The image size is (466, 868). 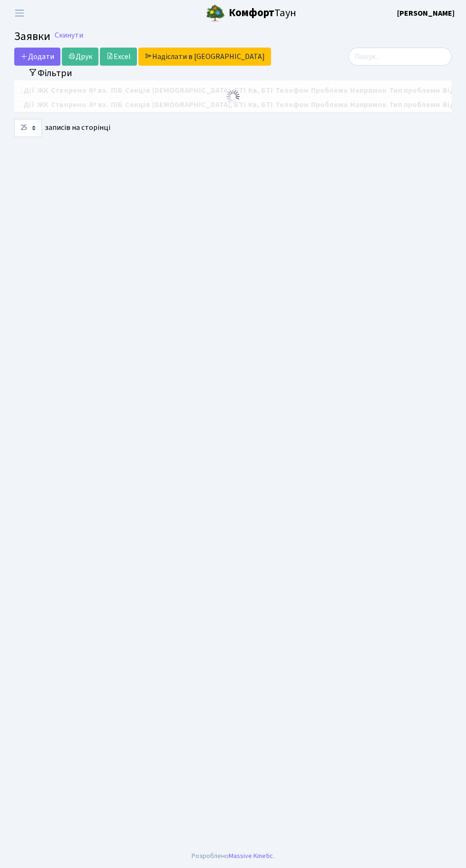 What do you see at coordinates (233, 97) in the screenshot?
I see `img: Обробка...` at bounding box center [233, 97].